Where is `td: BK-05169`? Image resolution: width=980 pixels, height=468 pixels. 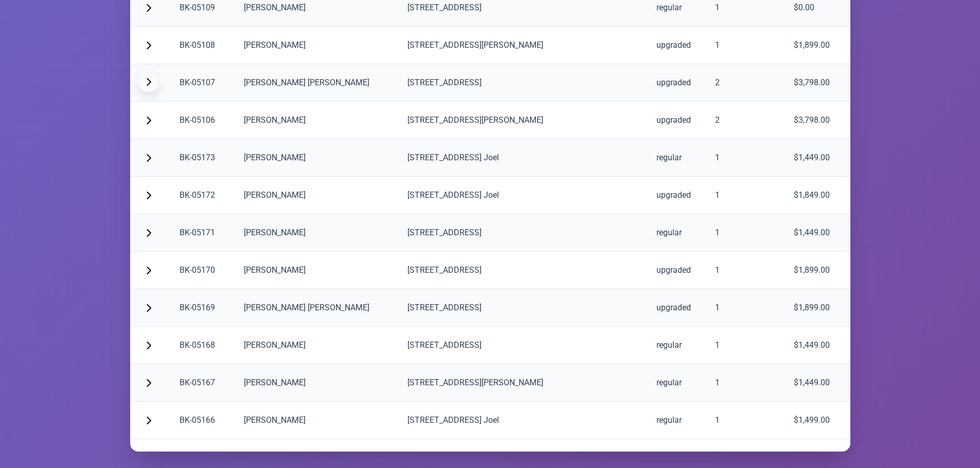 td: BK-05169 is located at coordinates (204, 308).